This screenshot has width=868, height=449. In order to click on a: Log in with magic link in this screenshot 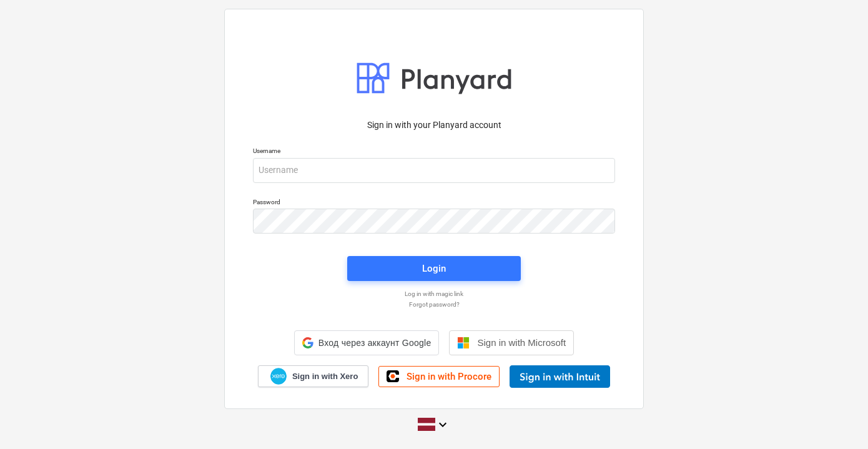, I will do `click(434, 293)`.